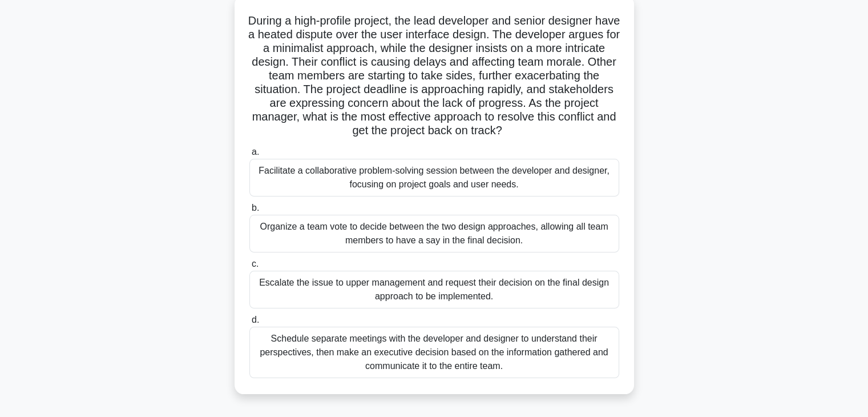 The width and height of the screenshot is (868, 417). Describe the element at coordinates (255, 319) in the screenshot. I see `span: d.` at that location.